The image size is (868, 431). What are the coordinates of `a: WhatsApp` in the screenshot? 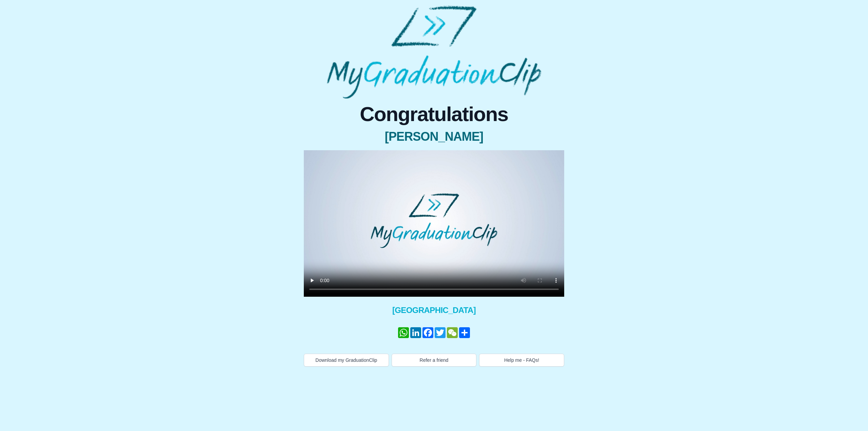 It's located at (404, 332).